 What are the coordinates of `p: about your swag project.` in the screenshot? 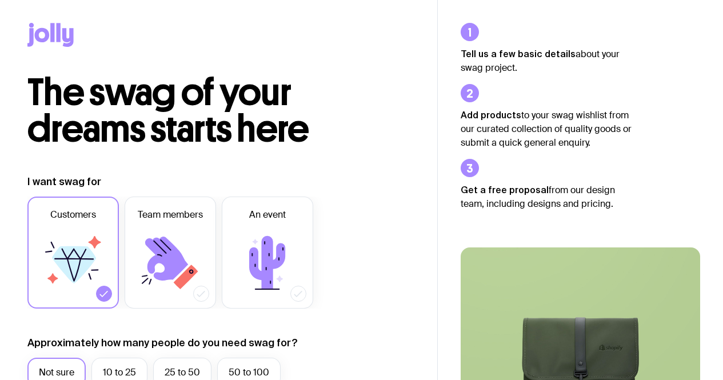 It's located at (547, 61).